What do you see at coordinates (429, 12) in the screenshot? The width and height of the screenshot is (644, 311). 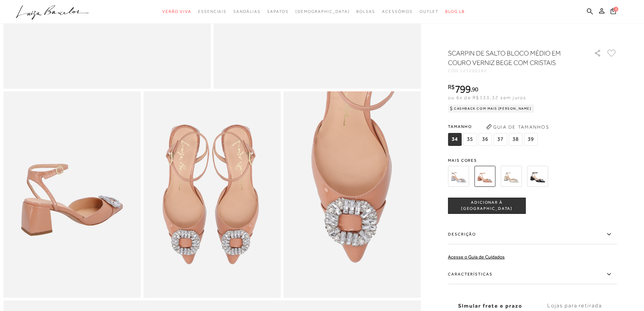 I see `span: Outlet` at bounding box center [429, 12].